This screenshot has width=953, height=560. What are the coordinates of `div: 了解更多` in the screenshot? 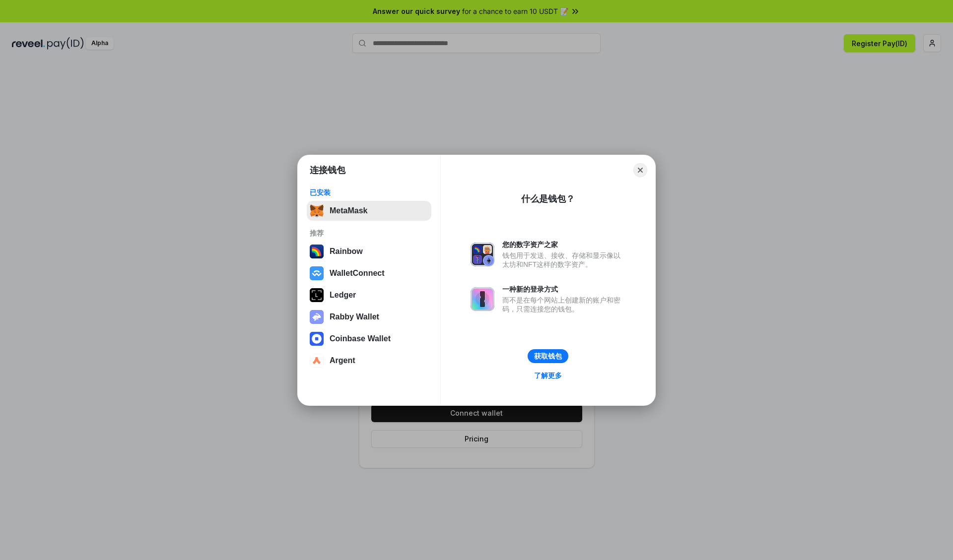 It's located at (548, 376).